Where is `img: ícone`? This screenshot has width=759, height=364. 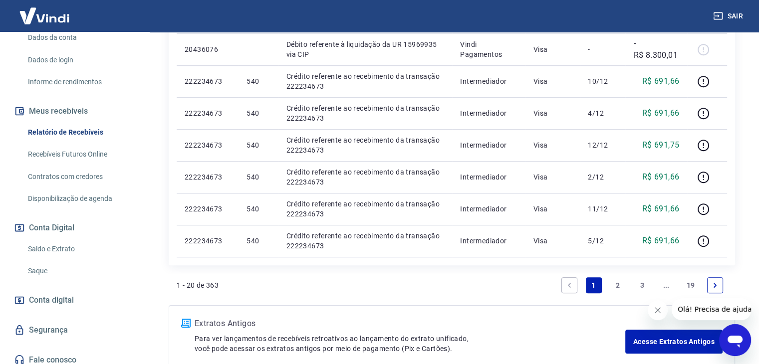
img: ícone is located at coordinates (186, 323).